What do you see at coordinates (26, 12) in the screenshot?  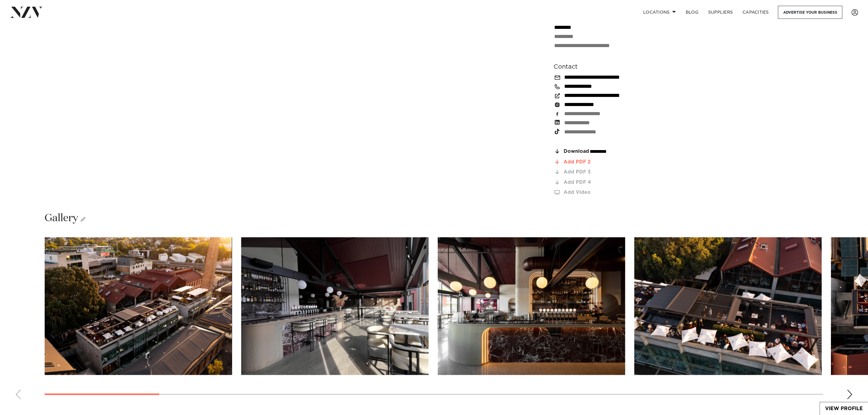 I see `img: nzv-logo.png` at bounding box center [26, 12].